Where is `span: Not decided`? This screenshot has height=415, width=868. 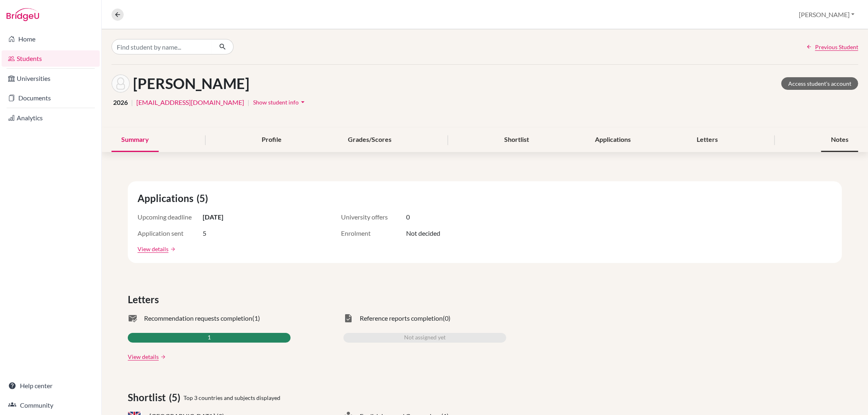
span: Not decided is located at coordinates (423, 233).